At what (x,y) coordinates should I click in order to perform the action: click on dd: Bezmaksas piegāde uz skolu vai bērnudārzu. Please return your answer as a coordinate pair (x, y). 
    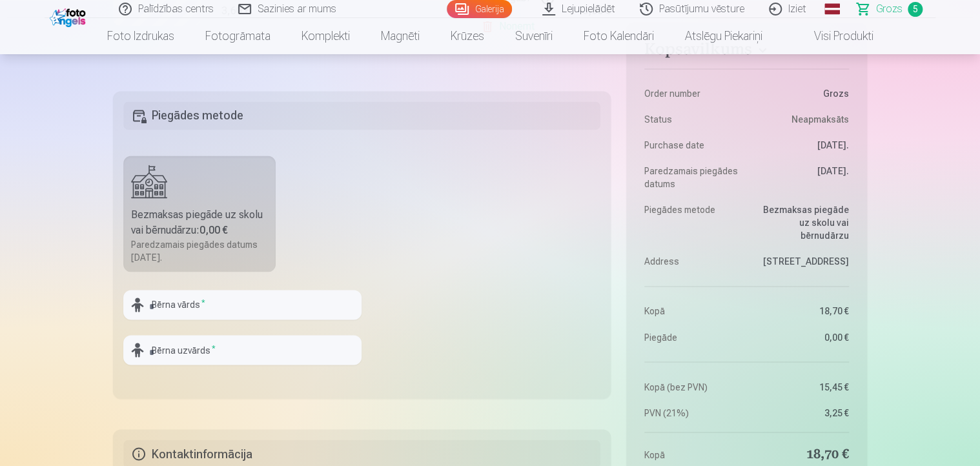
    Looking at the image, I should click on (801, 223).